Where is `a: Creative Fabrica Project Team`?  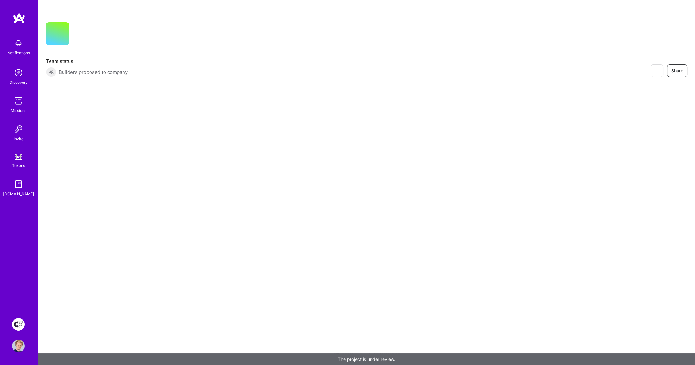
a: Creative Fabrica Project Team is located at coordinates (18, 325).